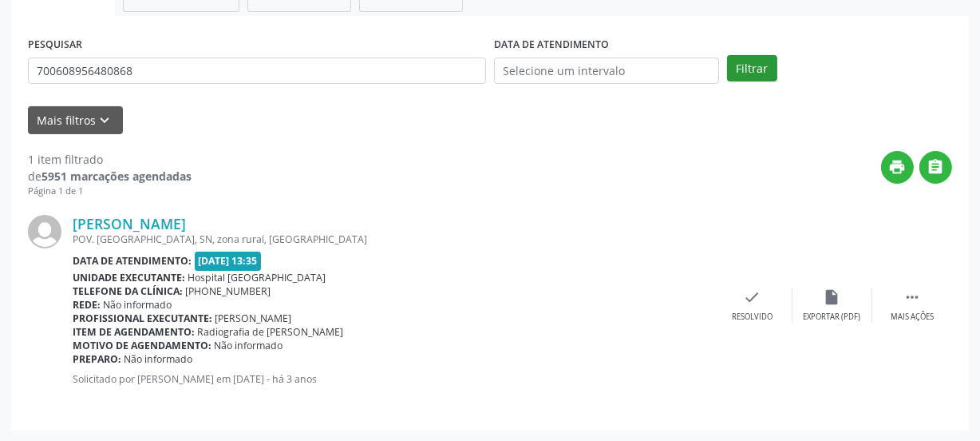  I want to click on input: Selecione um intervalo, so click(606, 71).